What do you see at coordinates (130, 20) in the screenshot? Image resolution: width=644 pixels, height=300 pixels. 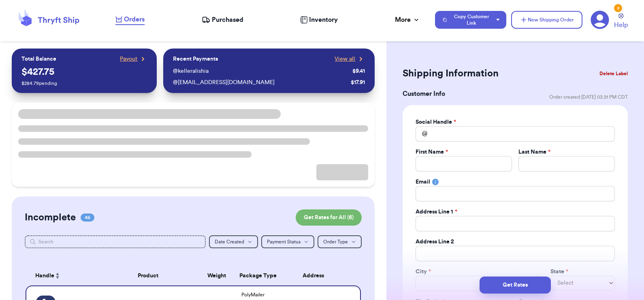 I see `a: Orders` at bounding box center [130, 20].